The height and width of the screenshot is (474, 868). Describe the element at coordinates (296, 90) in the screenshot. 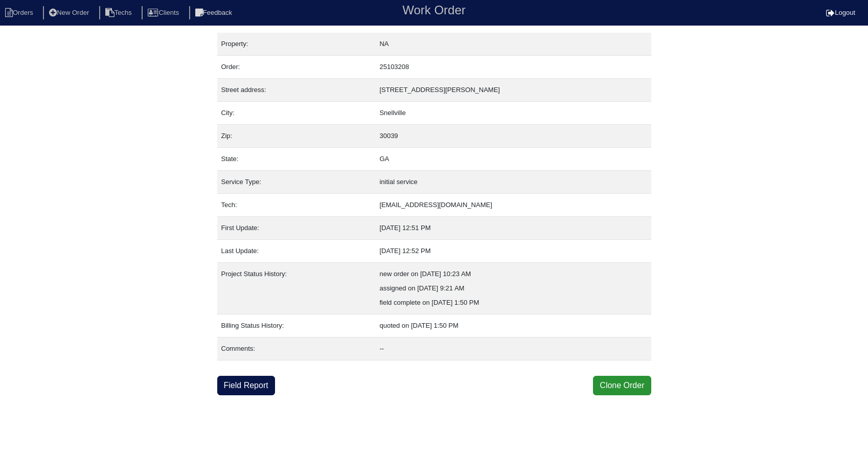

I see `td: Street address:` at that location.